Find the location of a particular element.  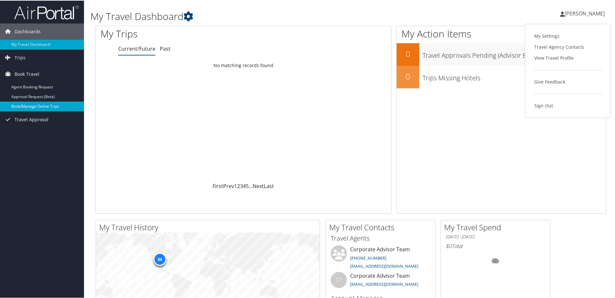

span: Travel Approval is located at coordinates (31, 119).